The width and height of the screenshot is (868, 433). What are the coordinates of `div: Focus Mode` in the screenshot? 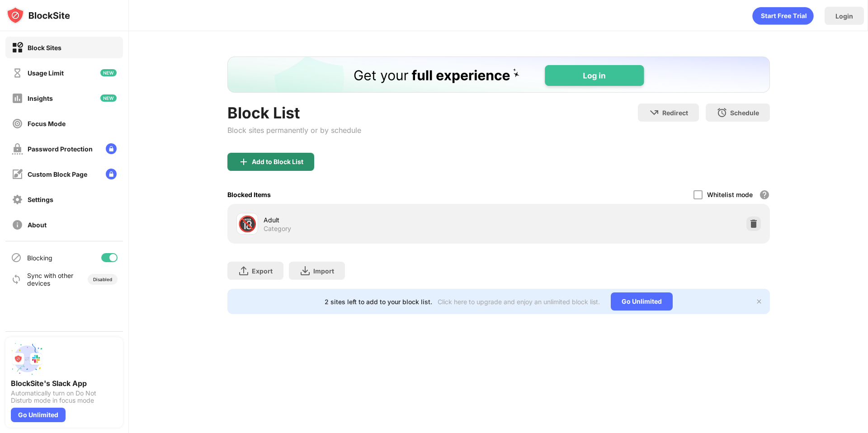 It's located at (47, 123).